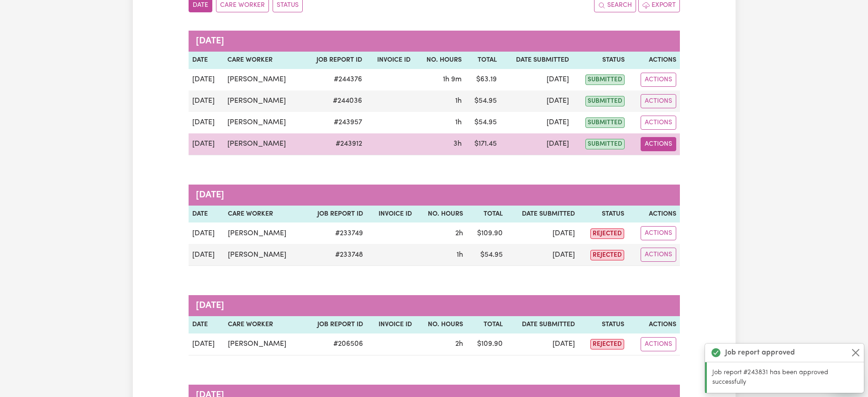  What do you see at coordinates (483, 145) in the screenshot?
I see `td: $ 171.45` at bounding box center [483, 145].